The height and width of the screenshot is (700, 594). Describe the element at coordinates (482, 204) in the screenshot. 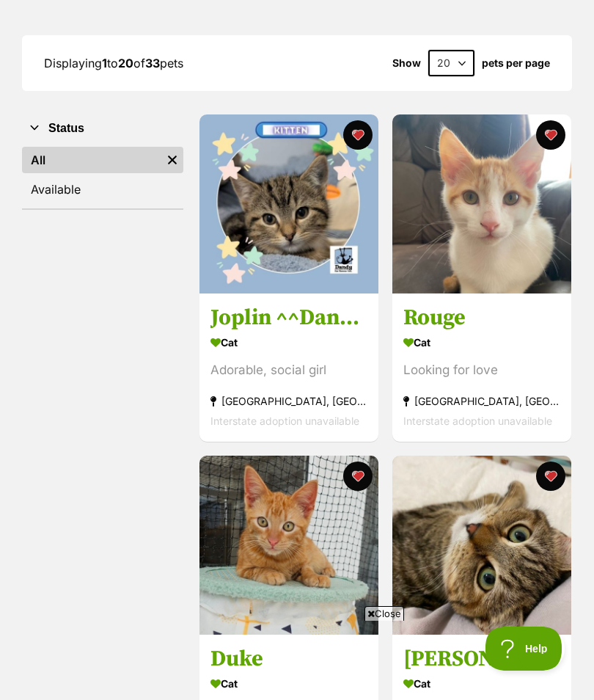

I see `img: Rouge` at that location.